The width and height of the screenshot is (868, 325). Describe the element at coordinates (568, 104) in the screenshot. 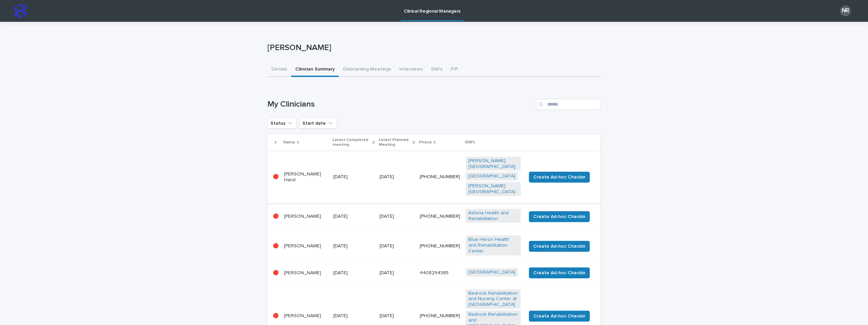

I see `input: Search` at that location.